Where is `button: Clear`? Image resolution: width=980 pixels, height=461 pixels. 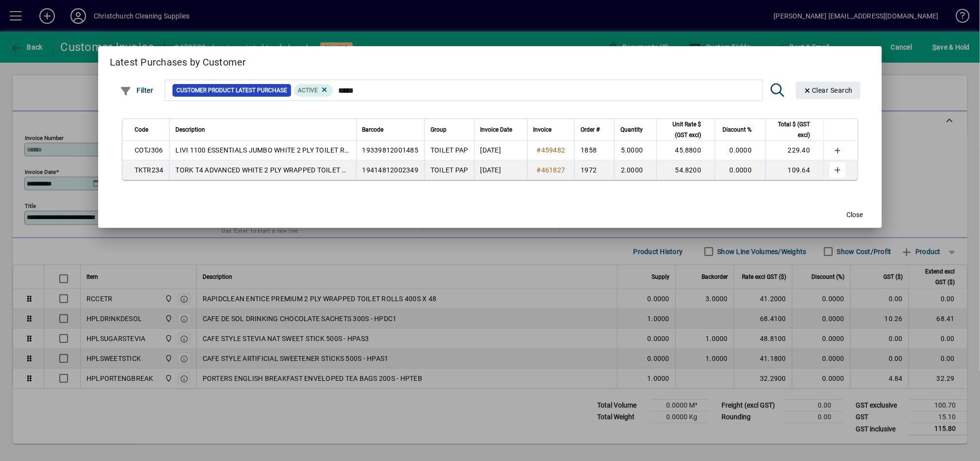
button: Clear is located at coordinates (829, 90).